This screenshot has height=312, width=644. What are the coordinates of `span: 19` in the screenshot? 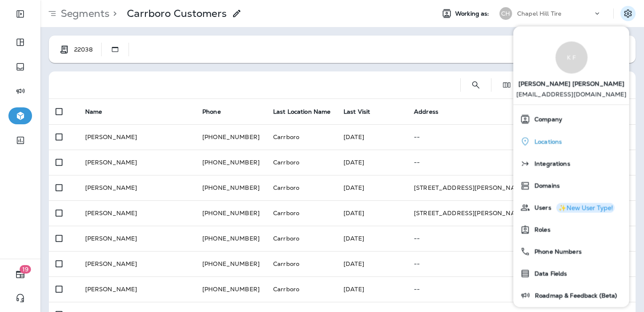 It's located at (26, 269).